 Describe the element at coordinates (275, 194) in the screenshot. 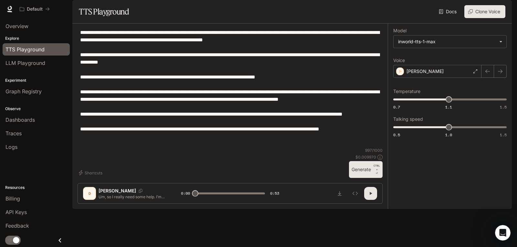

I see `span: 0:53` at that location.